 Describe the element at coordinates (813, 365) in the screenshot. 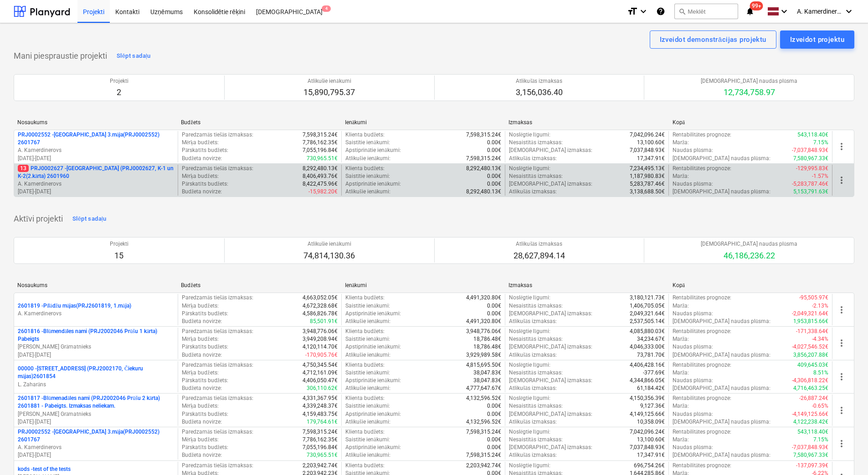

I see `p: 409,645.03€` at that location.